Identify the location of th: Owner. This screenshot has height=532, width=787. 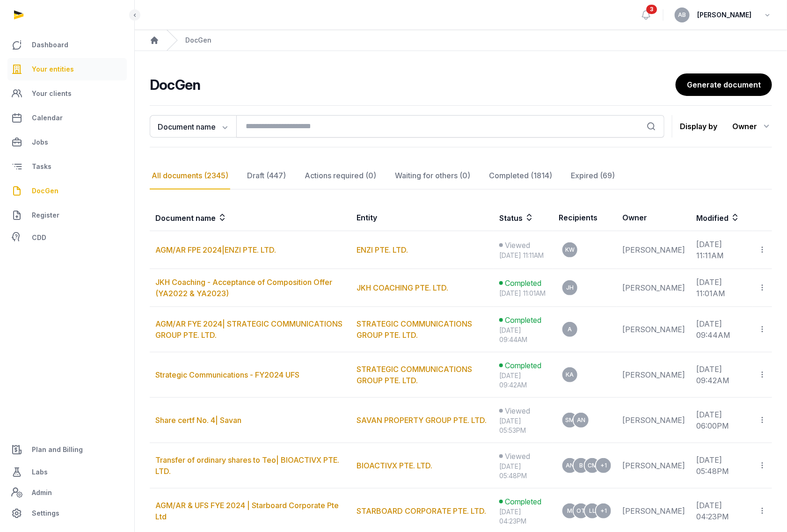
(654, 218).